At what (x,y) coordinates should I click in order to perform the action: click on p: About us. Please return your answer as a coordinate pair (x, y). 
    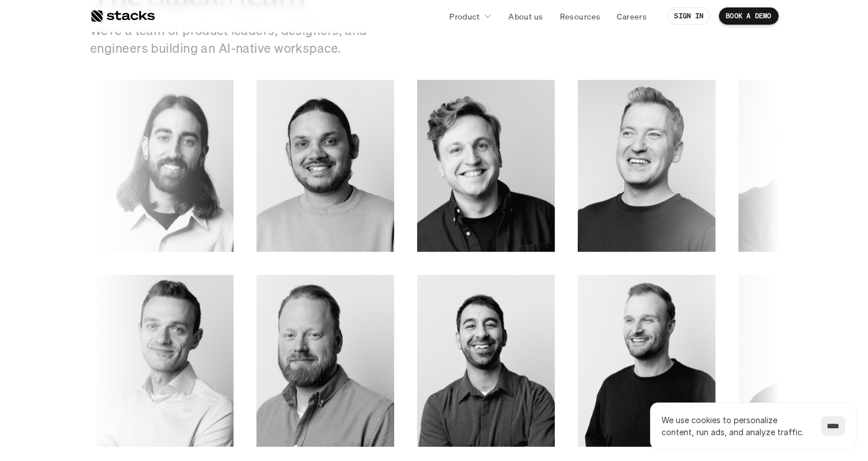
    Looking at the image, I should click on (526, 16).